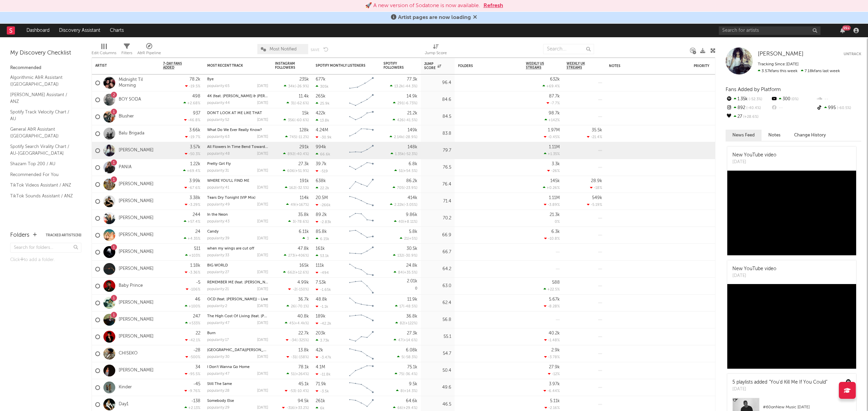 This screenshot has height=411, width=868. I want to click on span: 606, so click(290, 171).